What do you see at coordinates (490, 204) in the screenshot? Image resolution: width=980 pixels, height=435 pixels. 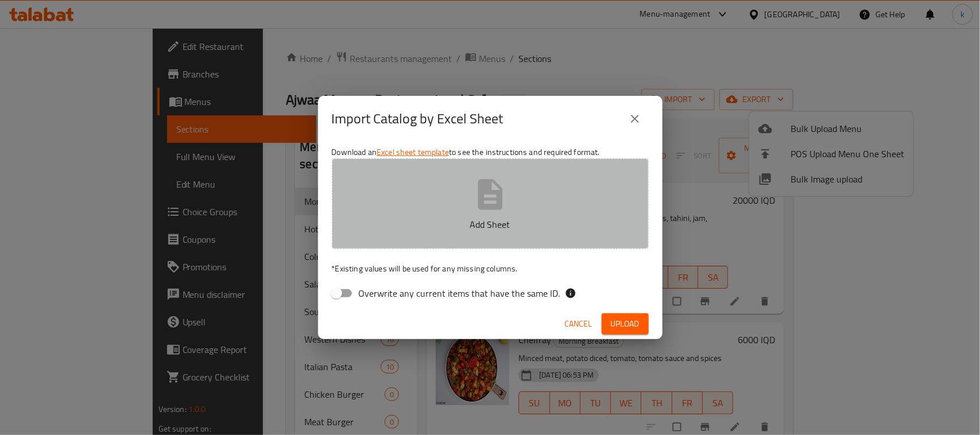 I see `button: Add Sheet` at bounding box center [490, 204].